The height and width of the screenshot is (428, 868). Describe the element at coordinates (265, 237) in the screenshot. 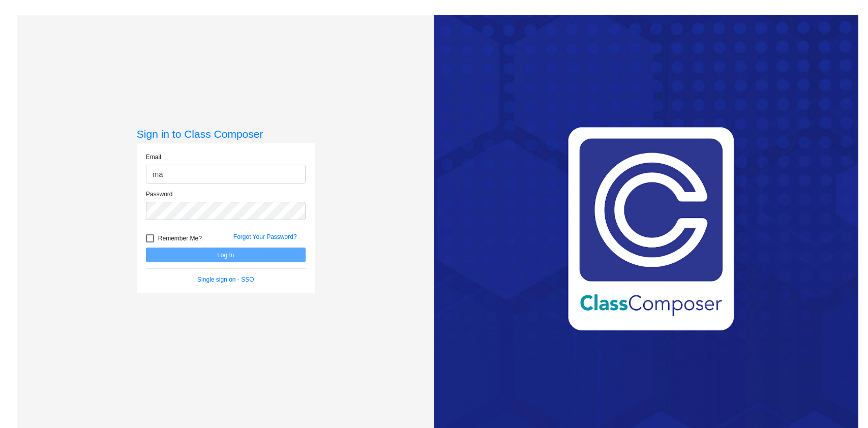

I see `a: Forgot Your Password?` at that location.